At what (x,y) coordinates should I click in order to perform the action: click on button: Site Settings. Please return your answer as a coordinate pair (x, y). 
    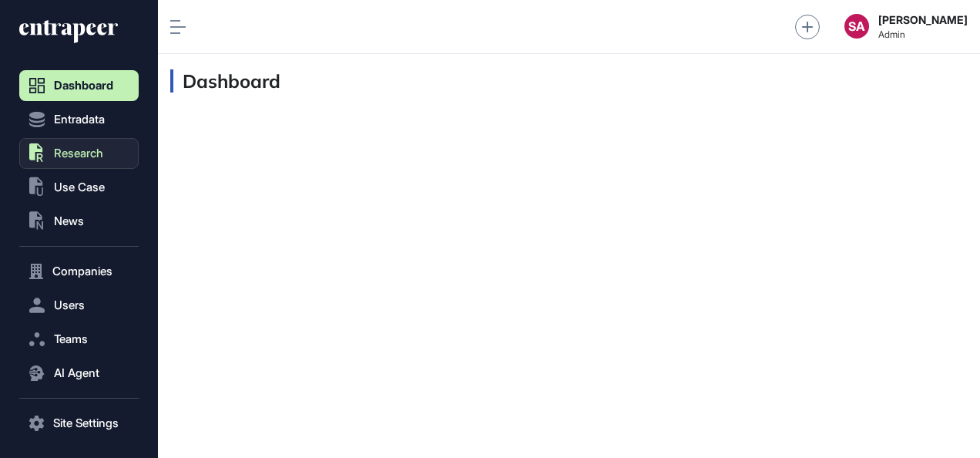
    Looking at the image, I should click on (79, 423).